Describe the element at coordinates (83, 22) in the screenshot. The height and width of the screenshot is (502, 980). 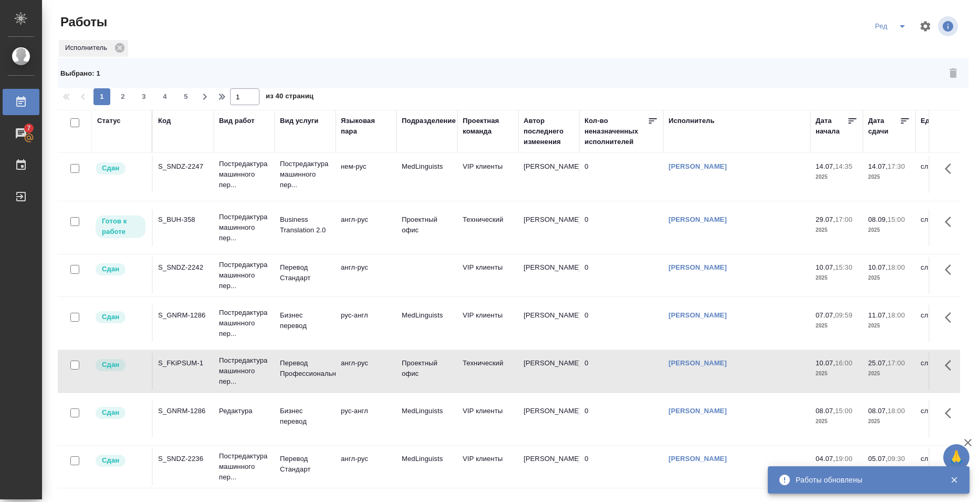
I see `span: Работы` at that location.